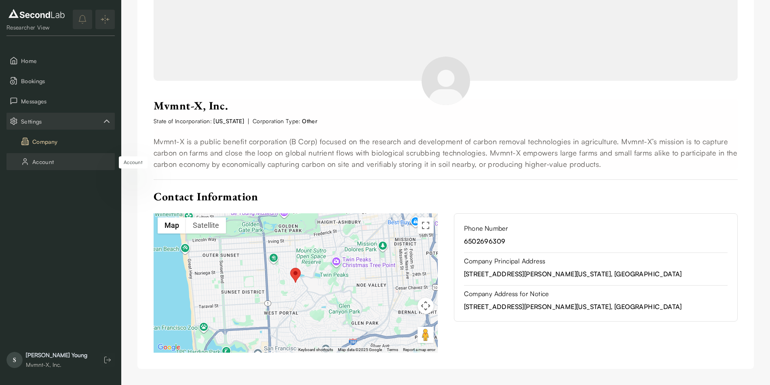 Image resolution: width=770 pixels, height=385 pixels. I want to click on a: Company, so click(61, 141).